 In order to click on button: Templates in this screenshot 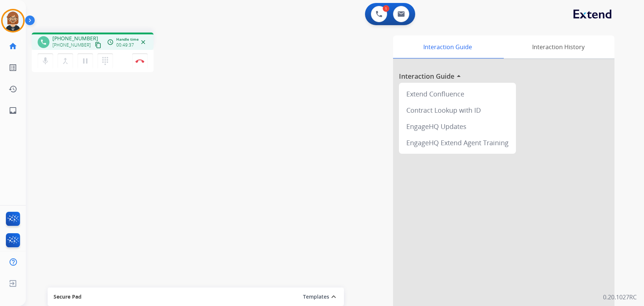, I will do `click(316, 296)`.